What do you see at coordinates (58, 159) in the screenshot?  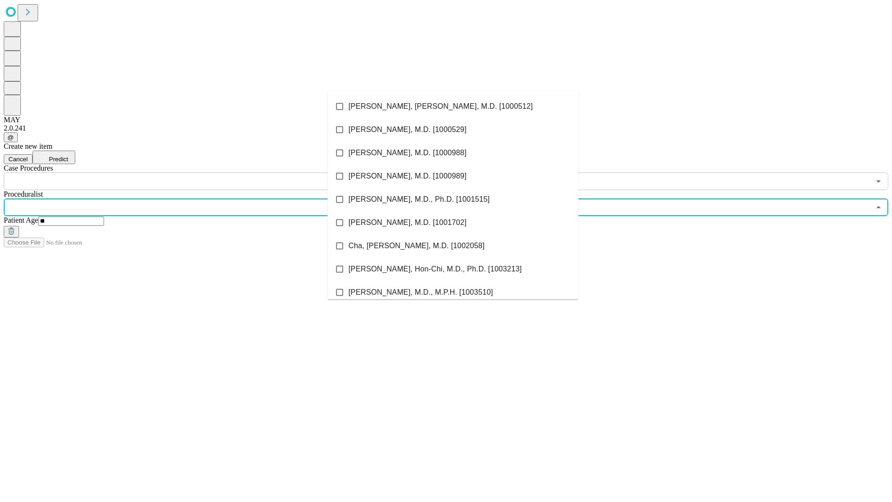 I see `span: Predict` at bounding box center [58, 159].